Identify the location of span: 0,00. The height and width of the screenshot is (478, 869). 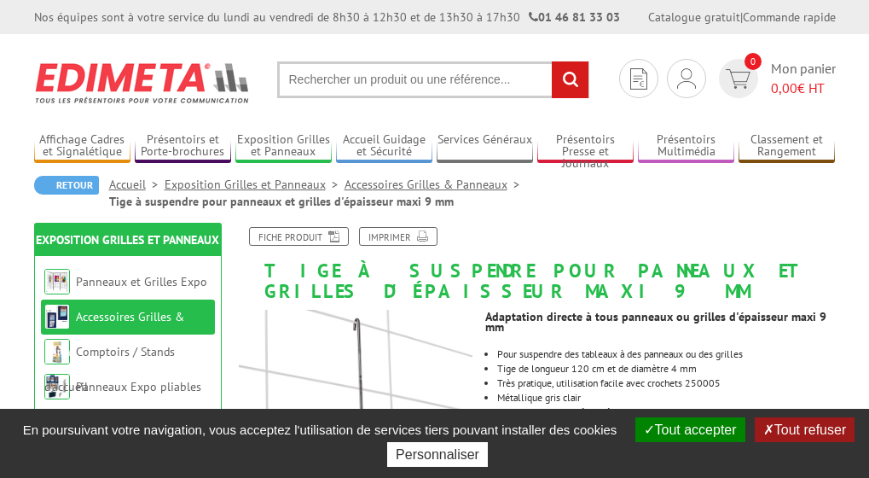
(784, 88).